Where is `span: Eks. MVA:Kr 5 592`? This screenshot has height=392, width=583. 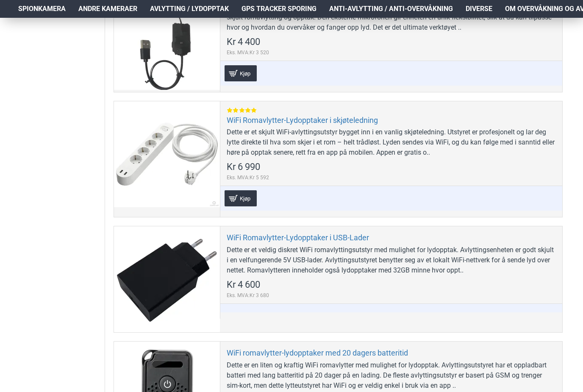 span: Eks. MVA:Kr 5 592 is located at coordinates (248, 177).